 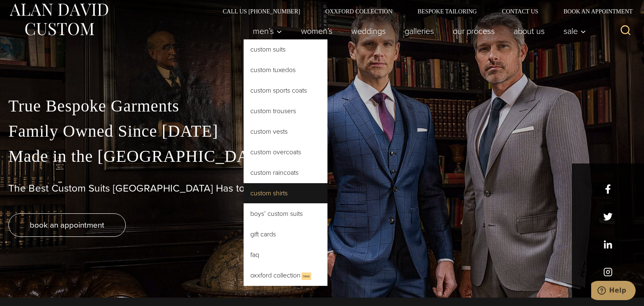 I want to click on a: Boys’ Custom Suits, so click(x=286, y=214).